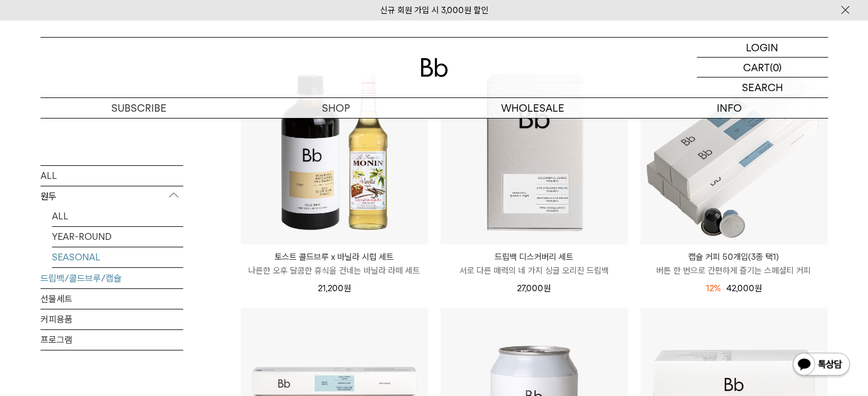 This screenshot has width=868, height=396. I want to click on a: 토스트 콜드브루 x 바닐라 시럽 세트 나른한 오후 달콤한 휴식을 건네는 바닐라 라떼 세트, so click(334, 264).